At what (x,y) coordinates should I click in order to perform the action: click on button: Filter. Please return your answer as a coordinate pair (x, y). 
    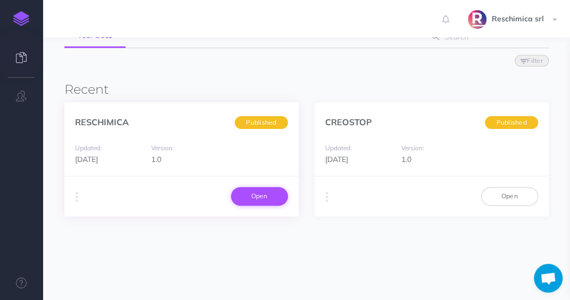
    Looking at the image, I should click on (532, 61).